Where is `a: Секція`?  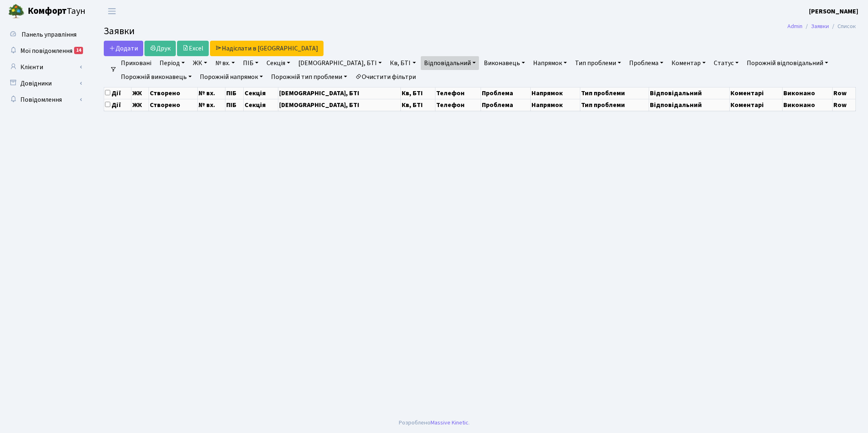 a: Секція is located at coordinates (279, 63).